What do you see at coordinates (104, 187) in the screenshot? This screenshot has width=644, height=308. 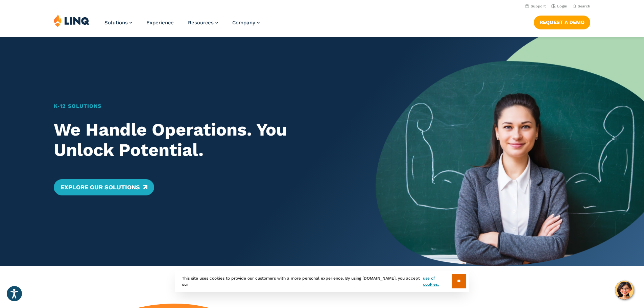 I see `a: Explore Our Solutions` at bounding box center [104, 187].